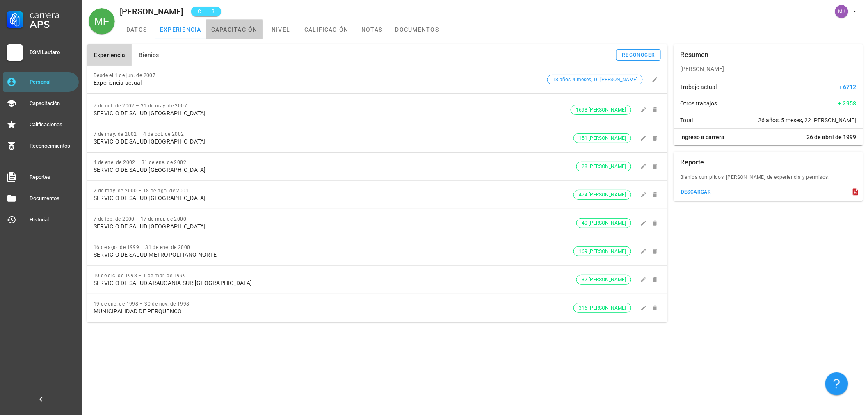 The width and height of the screenshot is (868, 415). Describe the element at coordinates (41, 220) in the screenshot. I see `a: Historial` at that location.